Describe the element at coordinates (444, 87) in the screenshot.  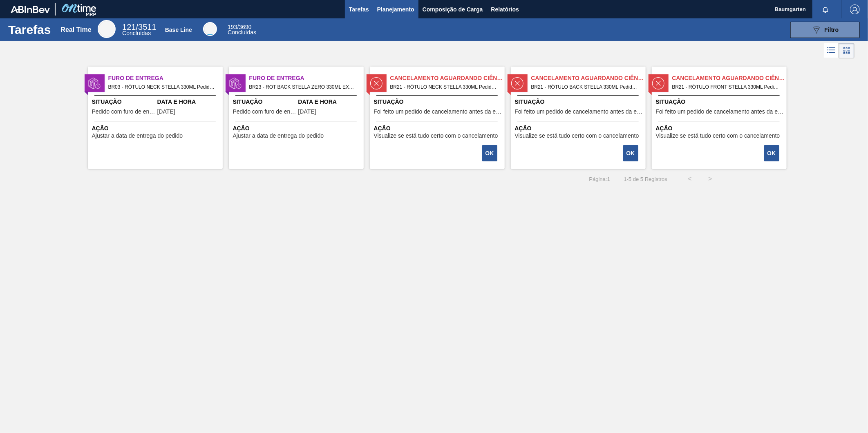
I see `span: BR21 - RÓTULO NECK STELLA 330ML Pedido - 2029241` at that location.